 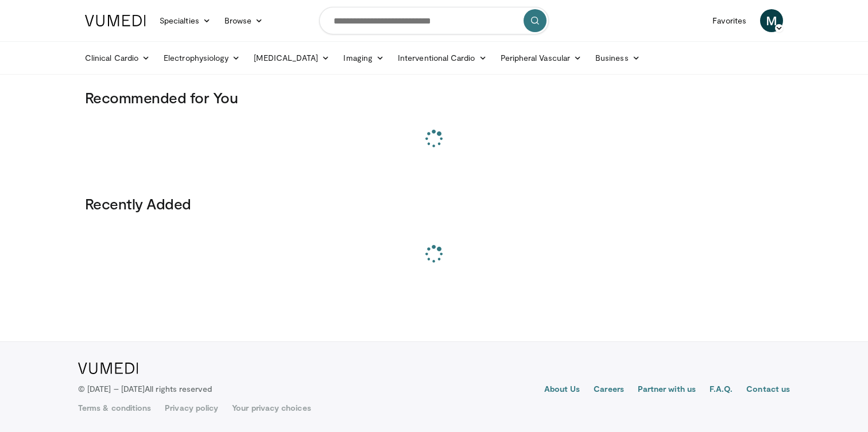 What do you see at coordinates (772, 21) in the screenshot?
I see `span: M` at bounding box center [772, 21].